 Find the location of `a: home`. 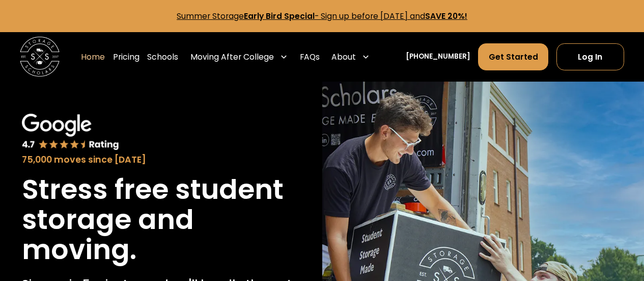

a: home is located at coordinates (40, 57).